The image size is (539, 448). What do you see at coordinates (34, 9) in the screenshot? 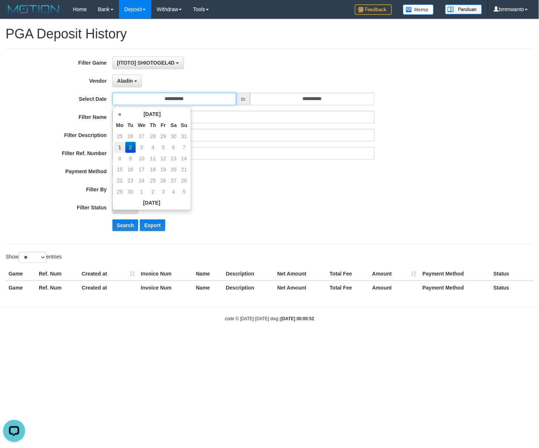
I see `img: MOTION_logo.png` at bounding box center [34, 9].